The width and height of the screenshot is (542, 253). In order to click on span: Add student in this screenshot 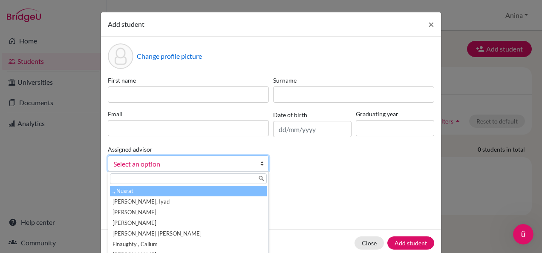, I will do `click(126, 24)`.